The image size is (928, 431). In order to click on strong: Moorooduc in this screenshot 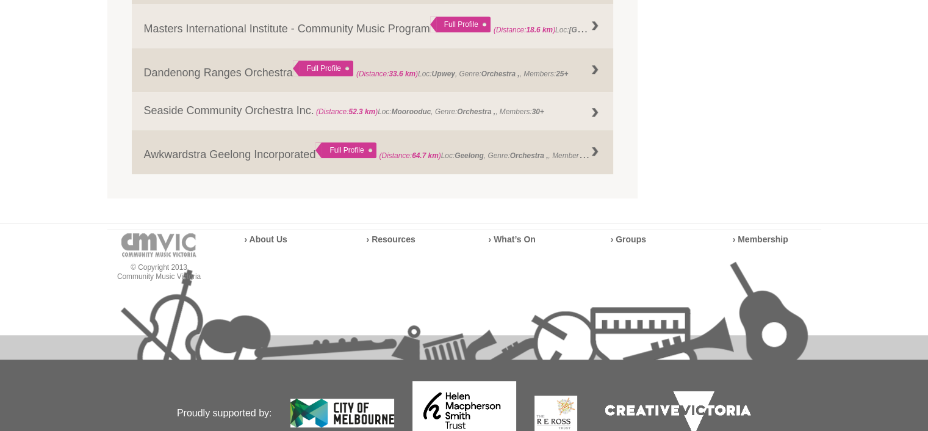, I will do `click(411, 112)`.